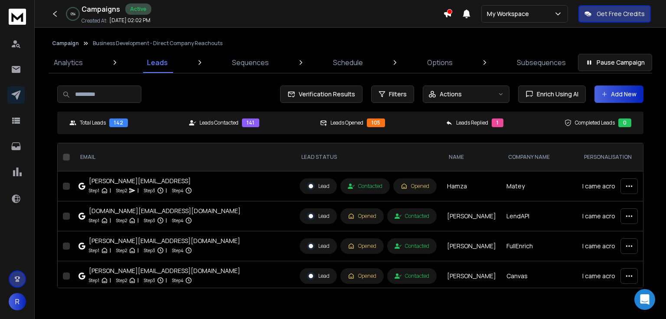 The width and height of the screenshot is (666, 319). What do you see at coordinates (66, 43) in the screenshot?
I see `button: Campaign` at bounding box center [66, 43].